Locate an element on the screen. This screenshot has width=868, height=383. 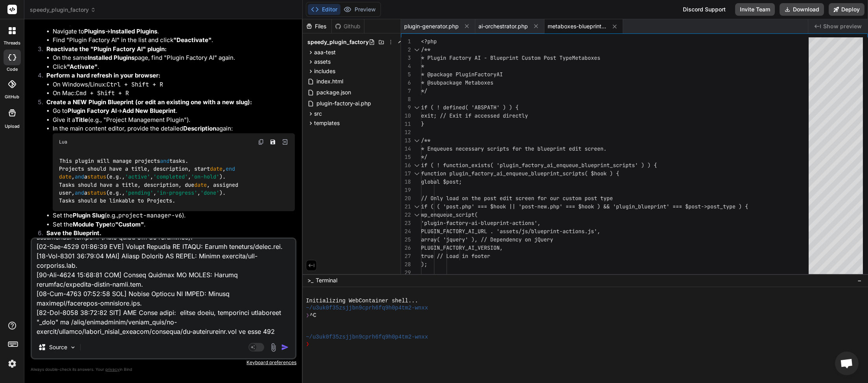
span: ost_type ) { is located at coordinates (729, 206).